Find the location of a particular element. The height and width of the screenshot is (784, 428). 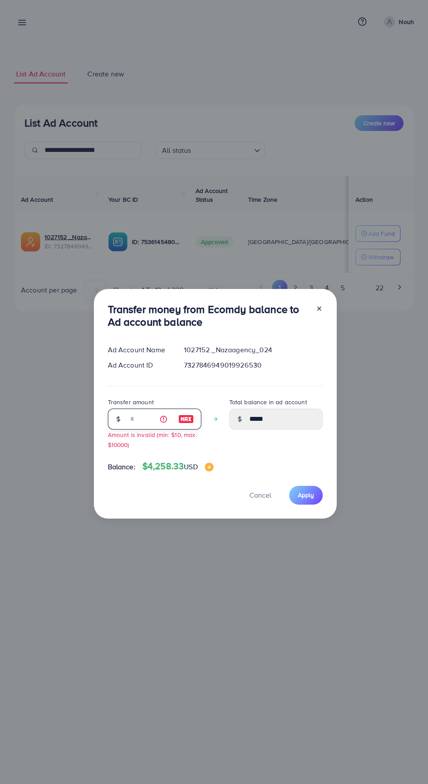

div: 1027152 _Nazaagency_024 is located at coordinates (253, 350).